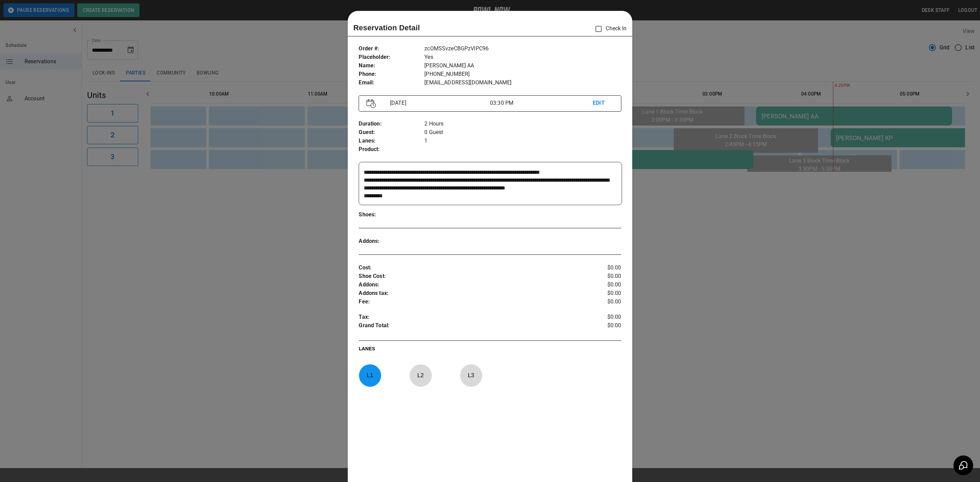 The width and height of the screenshot is (980, 482). What do you see at coordinates (523, 141) in the screenshot?
I see `p: 1` at bounding box center [523, 141].